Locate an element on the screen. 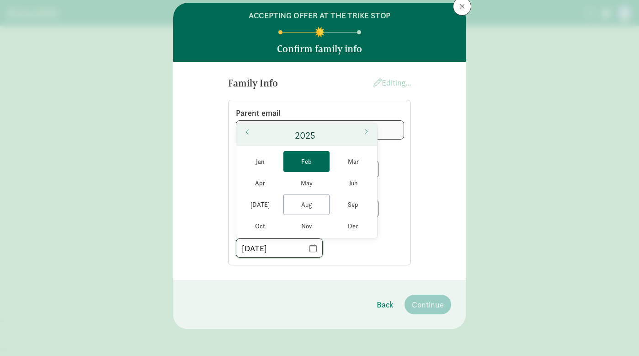 The image size is (639, 356). span: Continue is located at coordinates (428, 304).